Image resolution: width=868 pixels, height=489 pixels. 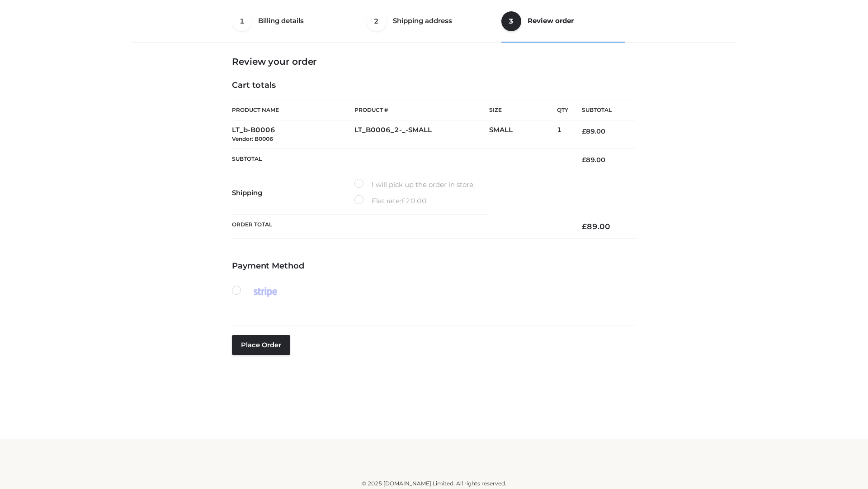 What do you see at coordinates (390, 201) in the screenshot?
I see `label: Flat rate:` at bounding box center [390, 201].